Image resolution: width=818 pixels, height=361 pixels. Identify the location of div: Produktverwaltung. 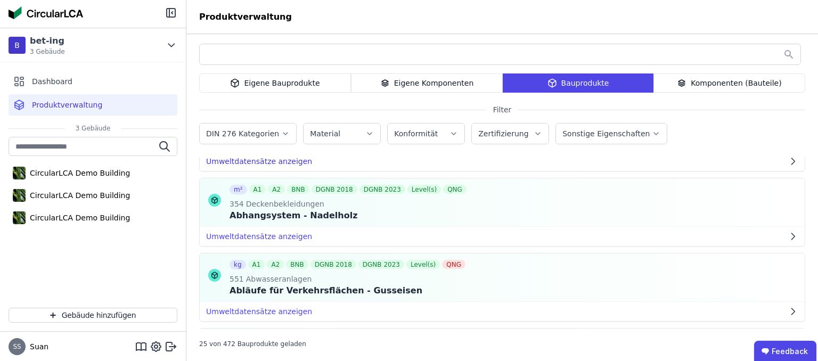
(246, 17).